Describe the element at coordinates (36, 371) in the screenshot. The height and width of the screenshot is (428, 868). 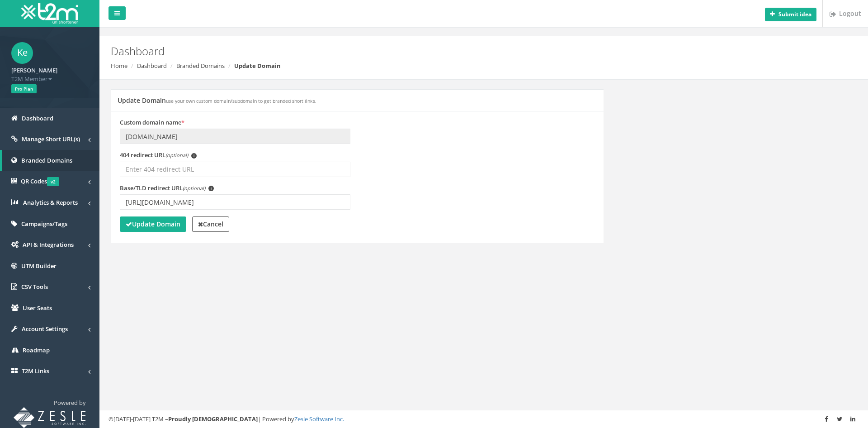
I see `span: T2M Links` at that location.